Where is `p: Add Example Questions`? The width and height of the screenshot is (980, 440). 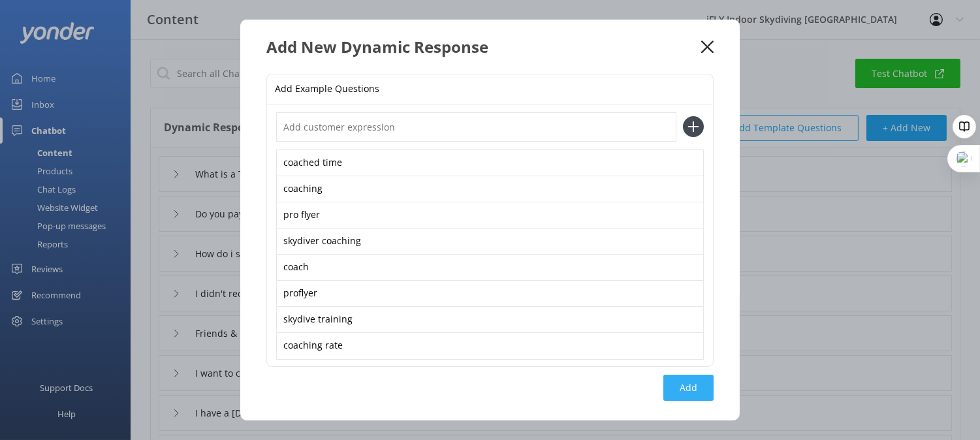 p: Add Example Questions is located at coordinates (327, 89).